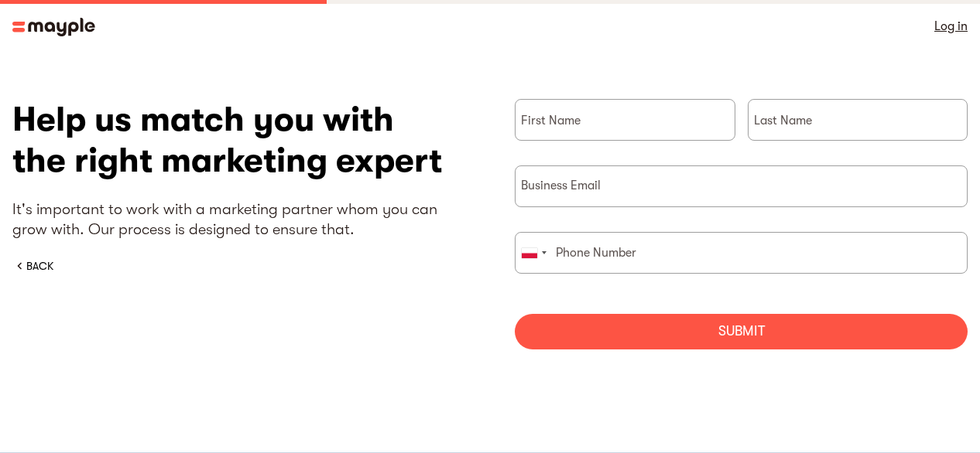 The image size is (980, 453). What do you see at coordinates (238, 140) in the screenshot?
I see `h1: Help us match you with the right marketing expert` at bounding box center [238, 140].